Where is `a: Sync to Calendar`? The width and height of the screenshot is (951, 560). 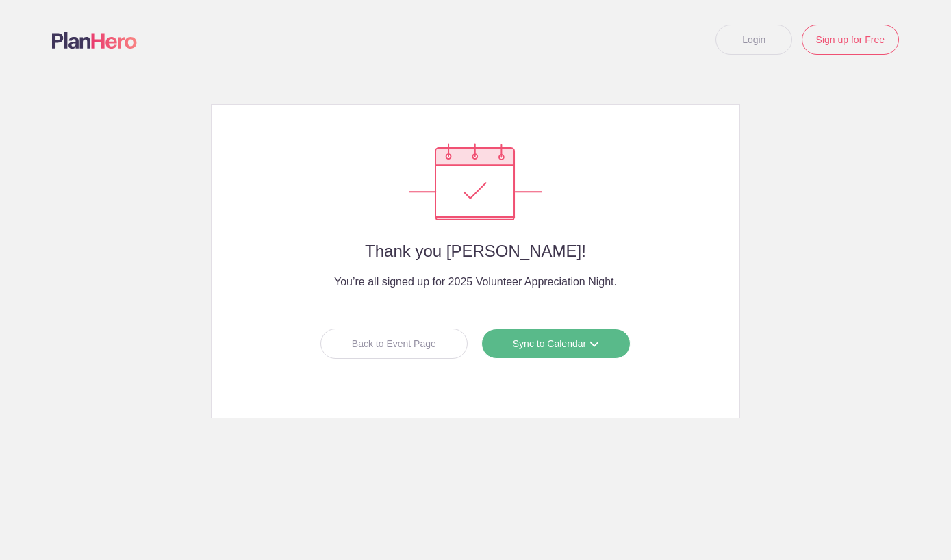
a: Sync to Calendar is located at coordinates (556, 344).